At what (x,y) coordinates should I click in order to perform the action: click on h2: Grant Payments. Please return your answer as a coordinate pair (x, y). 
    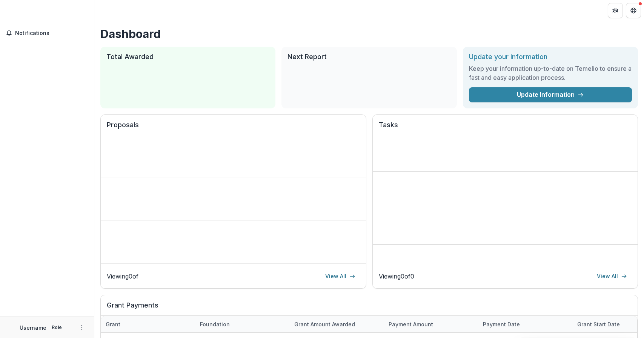
    Looking at the image, I should click on (369, 308).